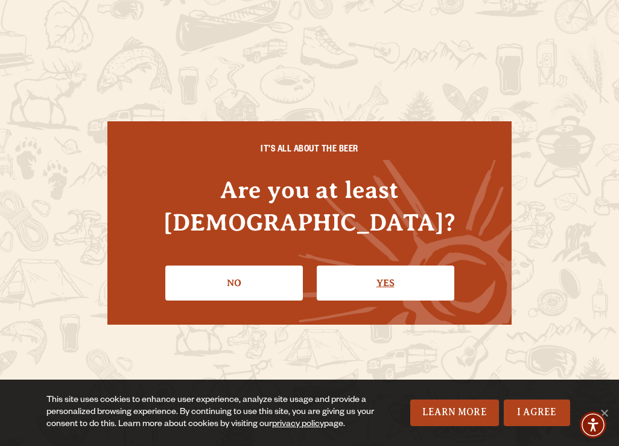 This screenshot has width=619, height=446. Describe the element at coordinates (537, 412) in the screenshot. I see `a: I Agree` at that location.